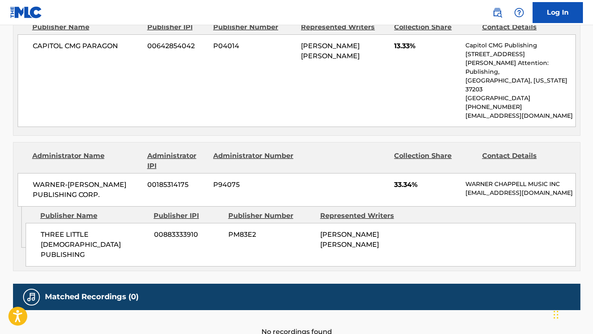 This screenshot has width=593, height=334. I want to click on span: 13.33%, so click(426, 46).